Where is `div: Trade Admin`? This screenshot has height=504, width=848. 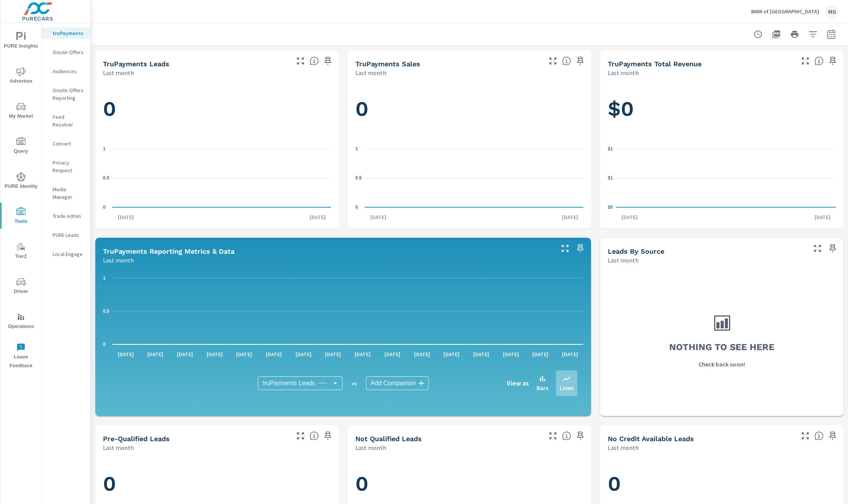
div: Trade Admin is located at coordinates (66, 216).